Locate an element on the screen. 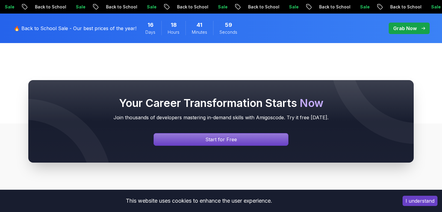 This screenshot has width=442, height=212. p: Start for Free is located at coordinates (221, 140).